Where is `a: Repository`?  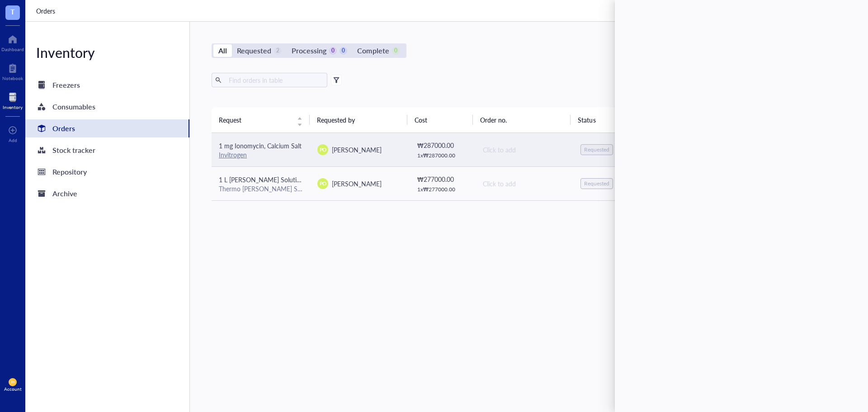
a: Repository is located at coordinates (107, 172).